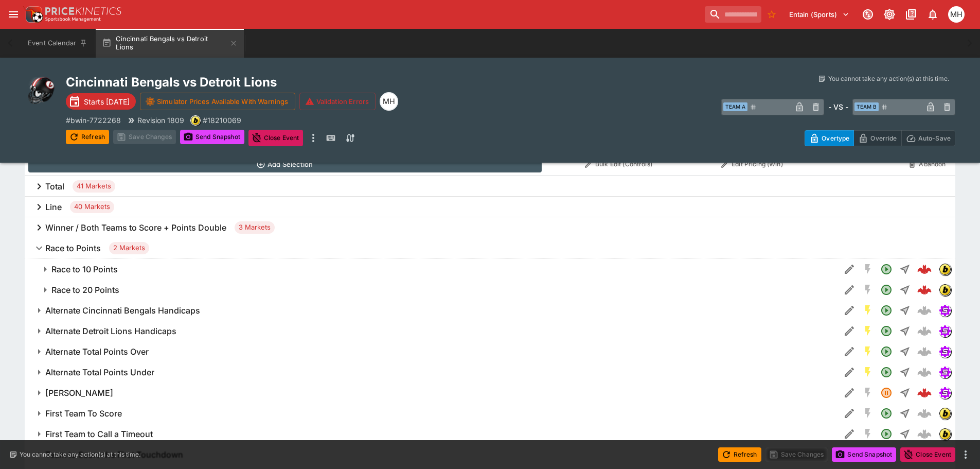 The image size is (980, 469). What do you see at coordinates (97, 352) in the screenshot?
I see `h6: Alternate Total Points Over` at bounding box center [97, 352].